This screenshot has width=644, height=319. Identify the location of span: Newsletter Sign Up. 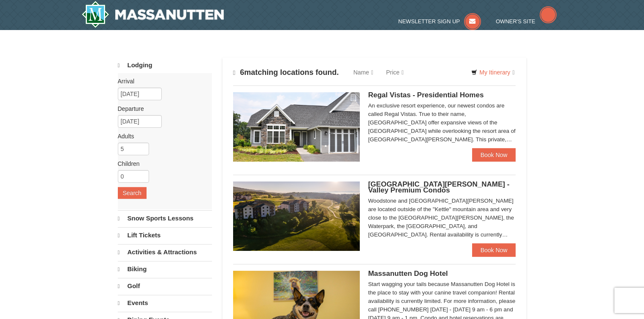
(429, 21).